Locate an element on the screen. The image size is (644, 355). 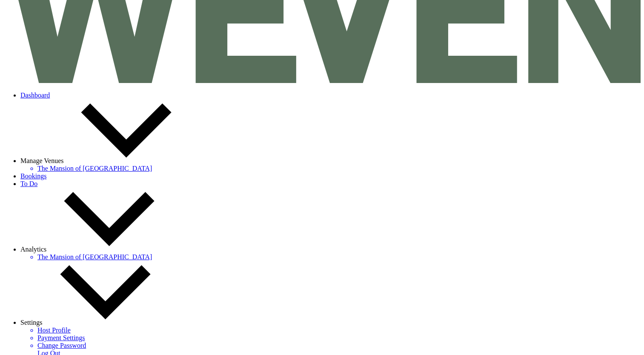
a: Change Password is located at coordinates (339, 345).